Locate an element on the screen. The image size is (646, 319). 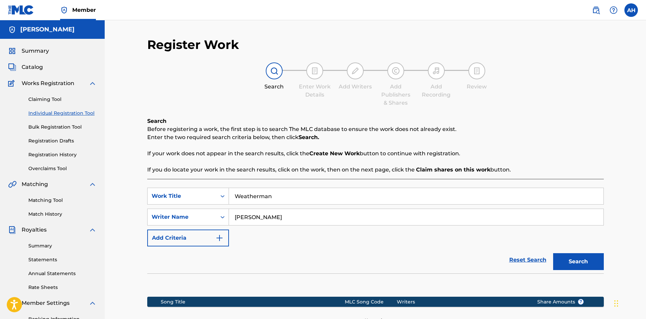
a: Reset Search is located at coordinates (528, 260).